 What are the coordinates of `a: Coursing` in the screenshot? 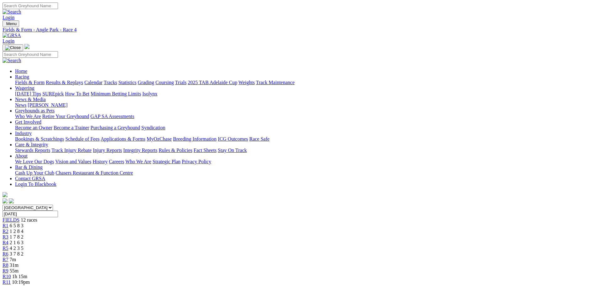 It's located at (165, 82).